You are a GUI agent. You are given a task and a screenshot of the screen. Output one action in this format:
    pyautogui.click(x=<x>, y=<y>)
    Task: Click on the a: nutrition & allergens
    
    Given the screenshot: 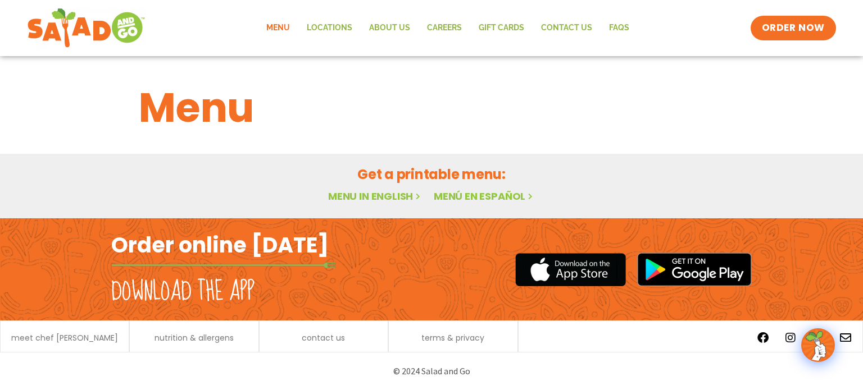 What is the action you would take?
    pyautogui.click(x=194, y=338)
    